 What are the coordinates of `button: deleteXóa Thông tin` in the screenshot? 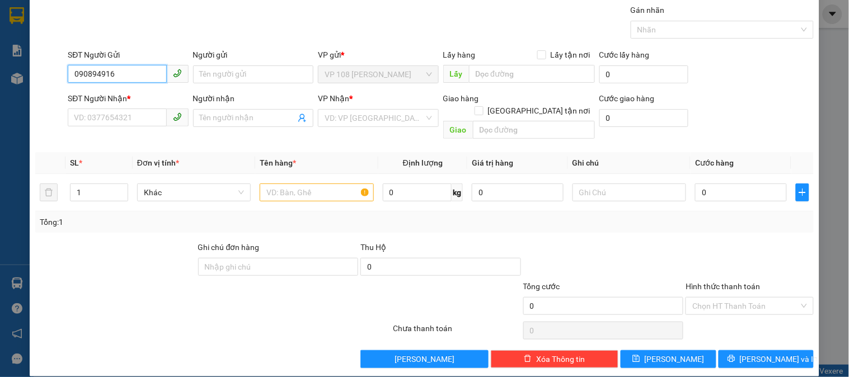 It's located at (554, 359).